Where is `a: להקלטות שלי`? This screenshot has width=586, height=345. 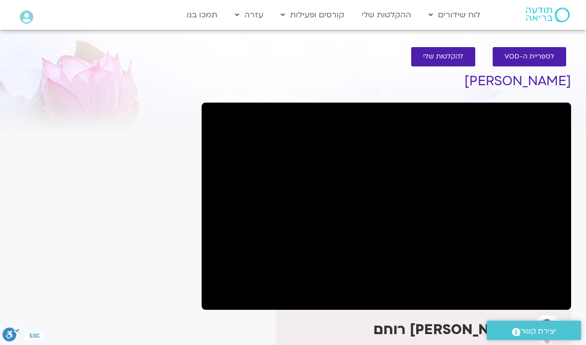
a: להקלטות שלי is located at coordinates (443, 57).